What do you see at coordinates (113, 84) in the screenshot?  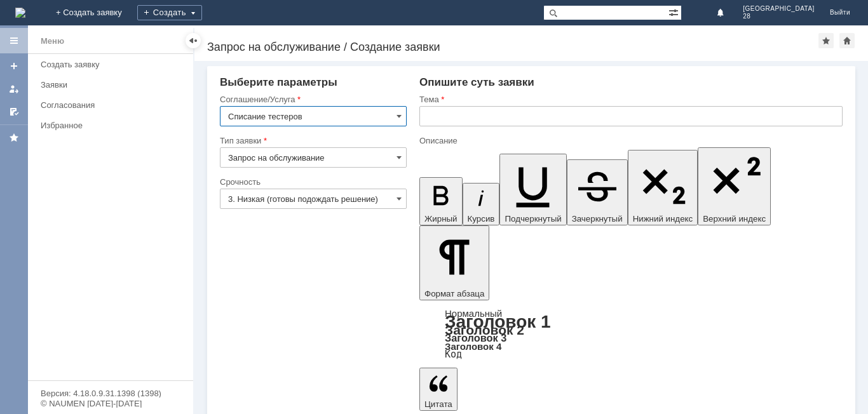 I see `div: Заявки` at bounding box center [113, 84].